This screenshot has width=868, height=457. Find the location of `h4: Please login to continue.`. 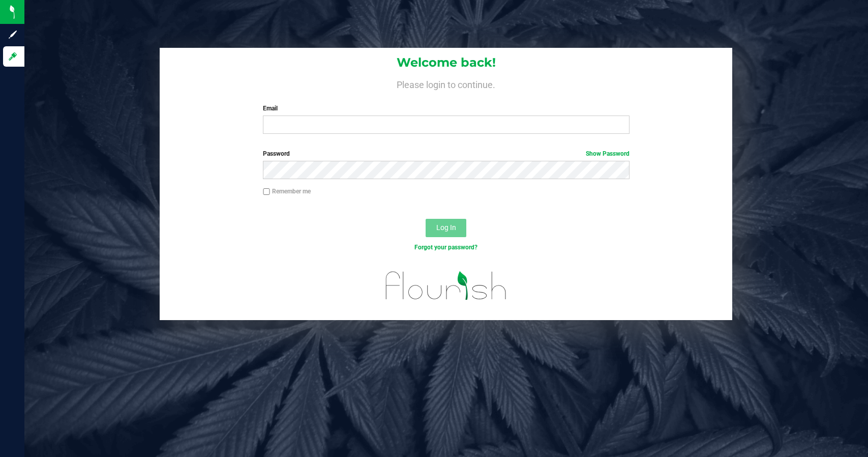

h4: Please login to continue. is located at coordinates (446, 83).